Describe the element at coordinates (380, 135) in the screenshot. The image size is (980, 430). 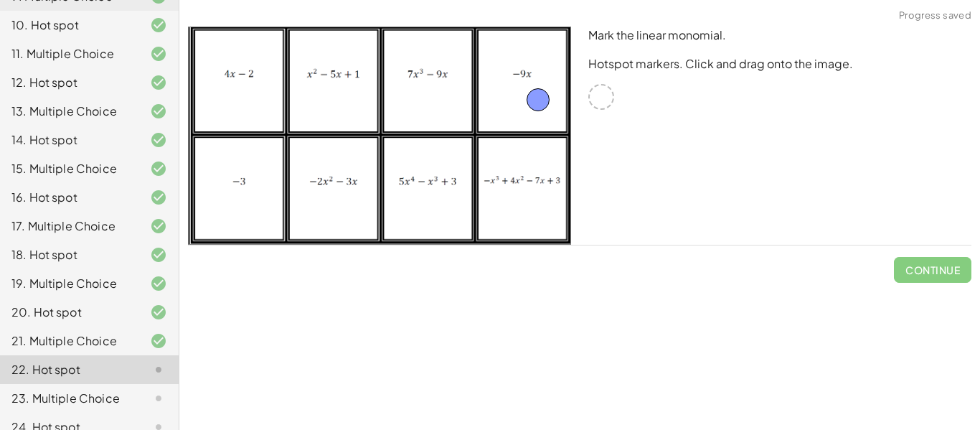
I see `img: 8c7ebf03e565cc91b4dcf1c479355e9cffcd2e352153b6467d3a8431542e3afa.png` at that location.